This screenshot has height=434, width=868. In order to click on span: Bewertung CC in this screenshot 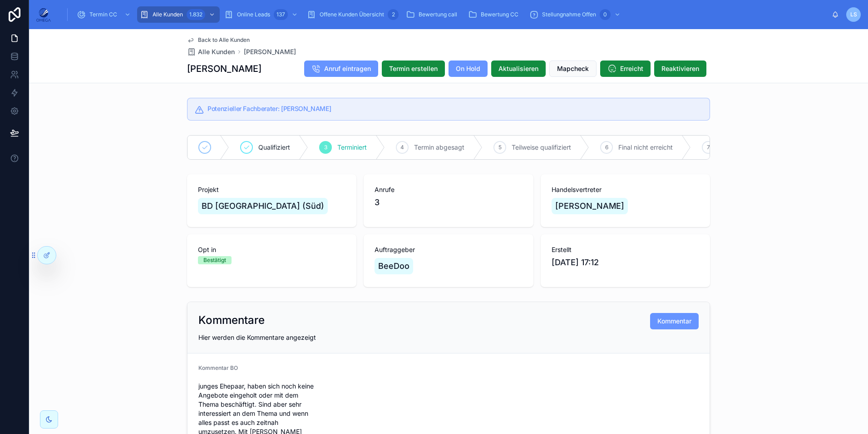, I will do `click(500, 14)`.